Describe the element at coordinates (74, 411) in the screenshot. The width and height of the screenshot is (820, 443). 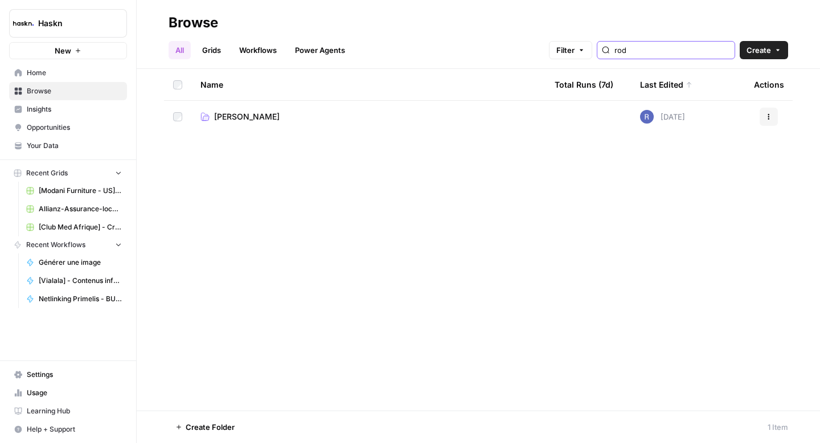
I see `span: Learning Hub` at that location.